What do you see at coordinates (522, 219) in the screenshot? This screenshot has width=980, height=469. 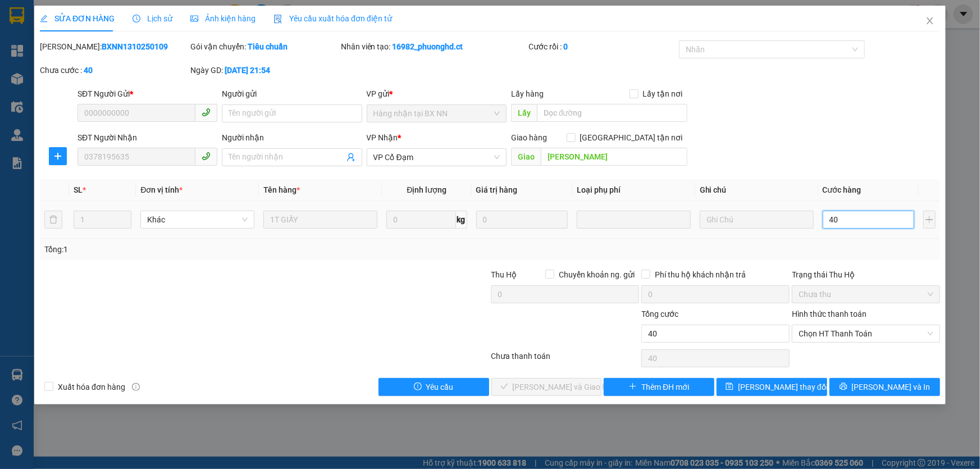 I see `input: 0` at bounding box center [522, 219].